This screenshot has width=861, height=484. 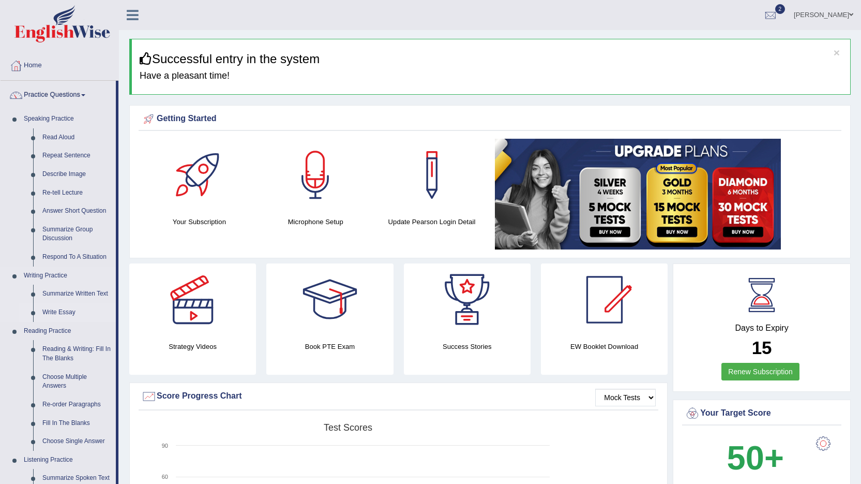 What do you see at coordinates (77, 257) in the screenshot?
I see `a: Respond To A Situation` at bounding box center [77, 257].